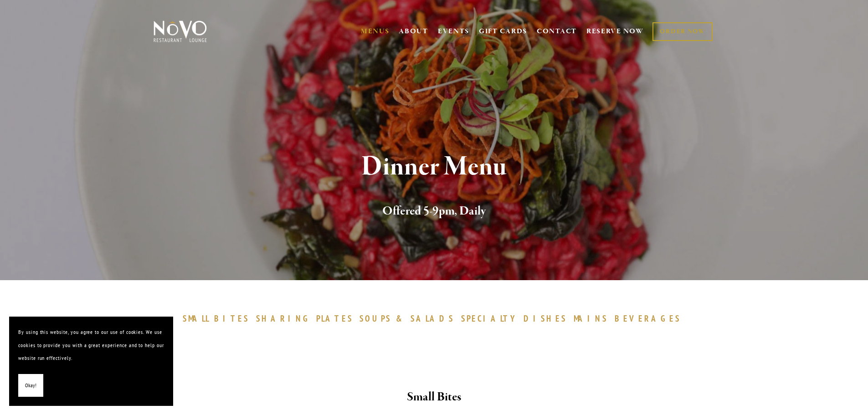  Describe the element at coordinates (453, 31) in the screenshot. I see `a: EVENTS` at that location.